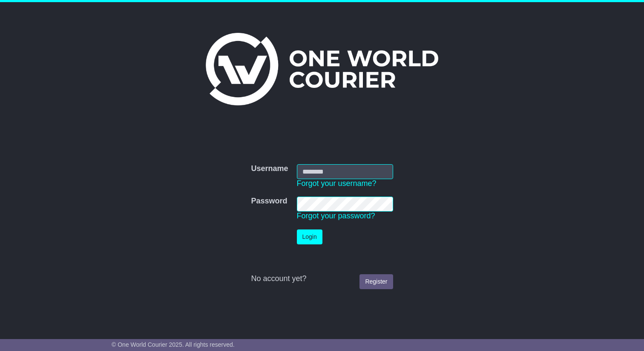  What do you see at coordinates (336, 183) in the screenshot?
I see `a: Forgot your username?` at bounding box center [336, 183].